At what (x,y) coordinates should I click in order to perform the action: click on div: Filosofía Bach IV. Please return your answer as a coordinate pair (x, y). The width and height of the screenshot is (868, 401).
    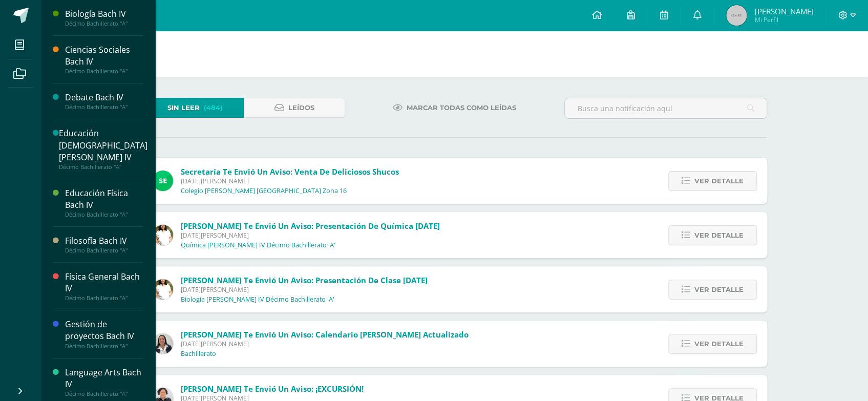
    Looking at the image, I should click on (104, 241).